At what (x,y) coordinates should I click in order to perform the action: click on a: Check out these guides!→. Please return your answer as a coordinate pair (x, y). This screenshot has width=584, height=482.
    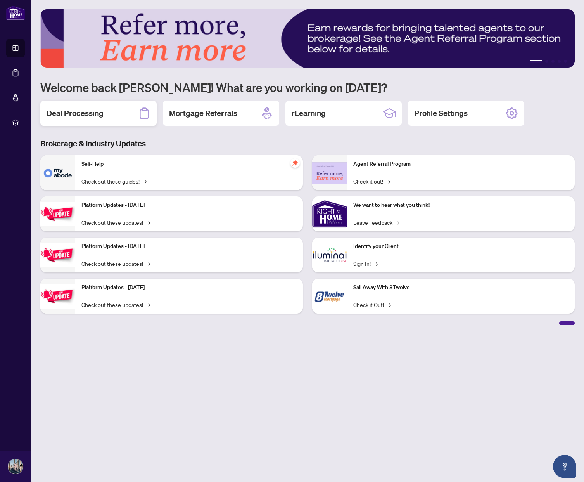
    Looking at the image, I should click on (114, 181).